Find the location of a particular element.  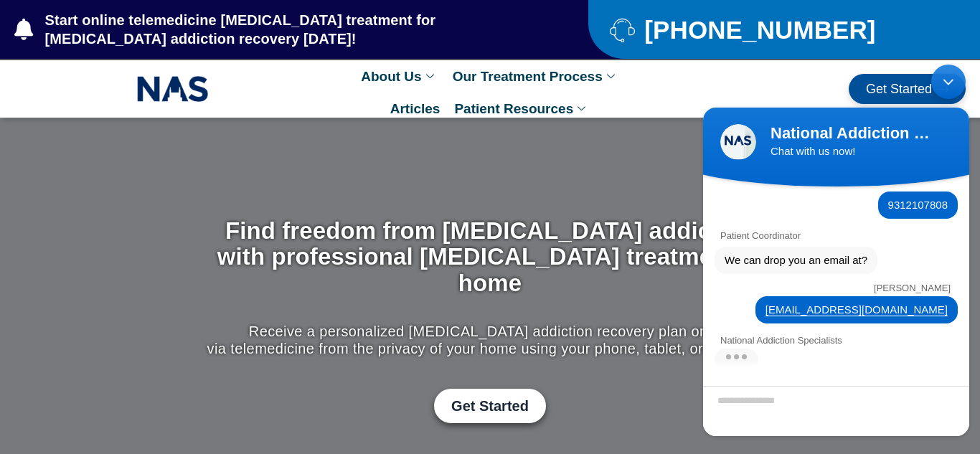

a: Articles is located at coordinates (416, 108).